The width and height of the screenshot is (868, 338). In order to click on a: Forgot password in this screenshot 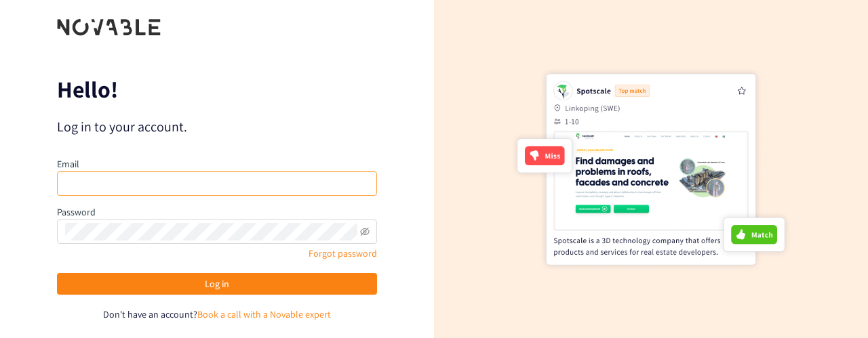, I will do `click(342, 253)`.